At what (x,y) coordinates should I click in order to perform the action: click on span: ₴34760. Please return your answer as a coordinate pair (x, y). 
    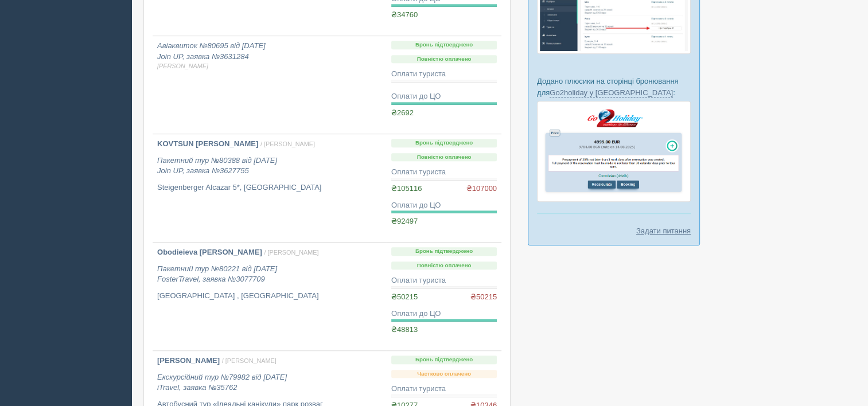
    Looking at the image, I should click on (404, 15).